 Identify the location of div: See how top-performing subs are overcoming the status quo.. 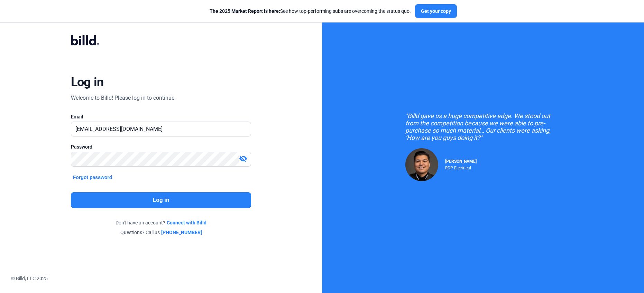
(310, 11).